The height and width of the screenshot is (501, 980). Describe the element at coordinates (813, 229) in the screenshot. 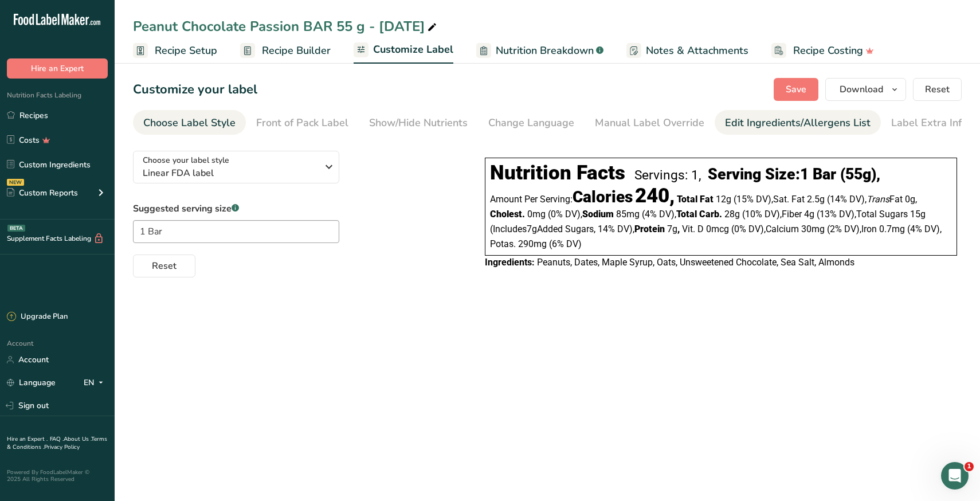

I see `span: 30mg` at that location.